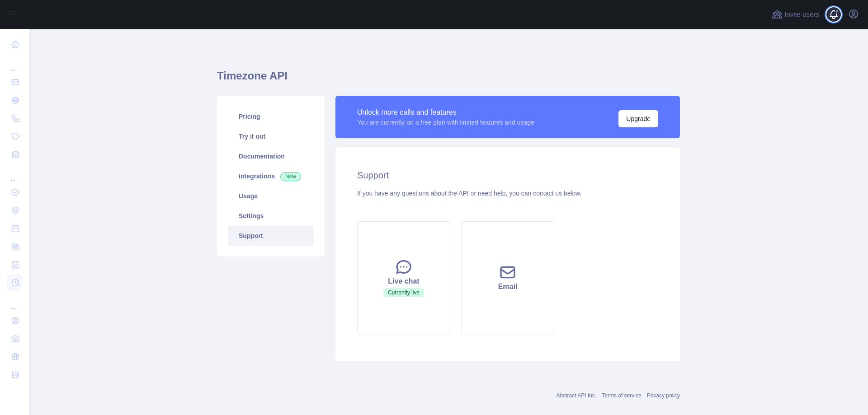 The width and height of the screenshot is (868, 415). I want to click on a: Settings, so click(271, 216).